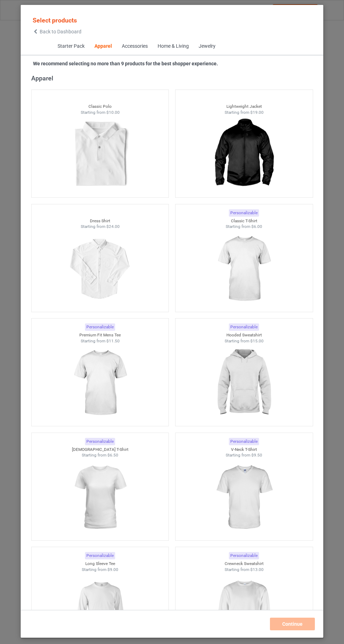 The width and height of the screenshot is (344, 644). What do you see at coordinates (256, 455) in the screenshot?
I see `span: $9.50` at bounding box center [256, 455].